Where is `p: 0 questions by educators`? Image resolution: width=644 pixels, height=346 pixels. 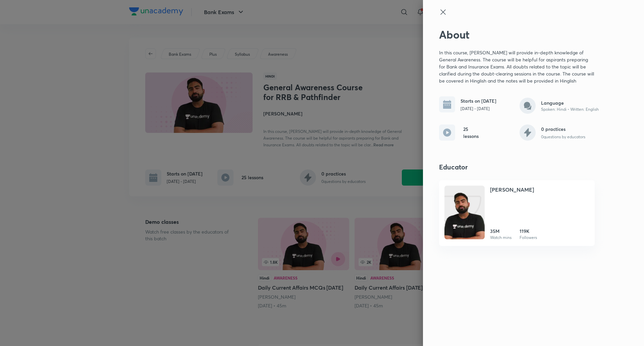 p: 0 questions by educators is located at coordinates (564, 137).